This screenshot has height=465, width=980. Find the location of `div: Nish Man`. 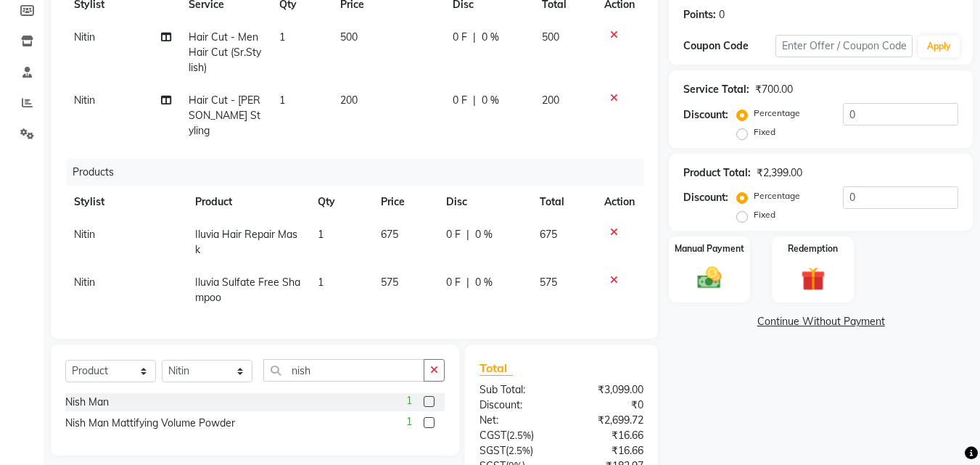

div: Nish Man is located at coordinates (87, 402).